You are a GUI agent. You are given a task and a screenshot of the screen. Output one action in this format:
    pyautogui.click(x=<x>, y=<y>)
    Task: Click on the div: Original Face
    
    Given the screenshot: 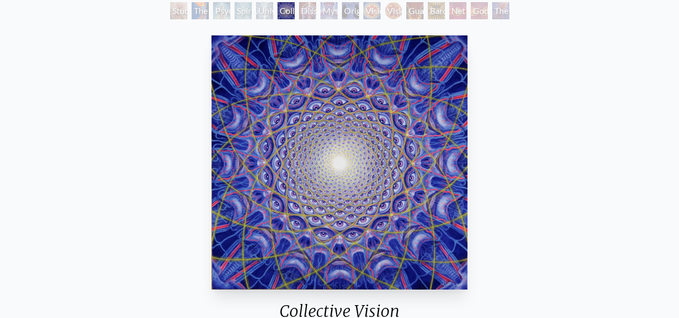 What is the action you would take?
    pyautogui.click(x=350, y=11)
    